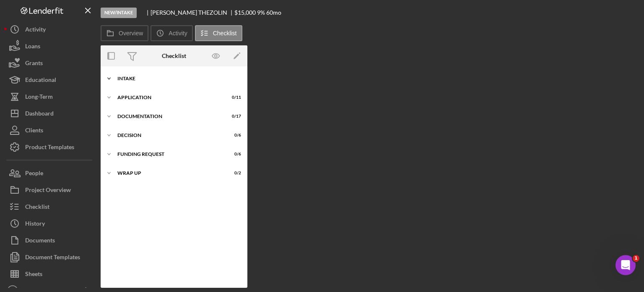 Image resolution: width=644 pixels, height=292 pixels. What do you see at coordinates (119, 13) in the screenshot?
I see `div: New/Intake` at bounding box center [119, 13].